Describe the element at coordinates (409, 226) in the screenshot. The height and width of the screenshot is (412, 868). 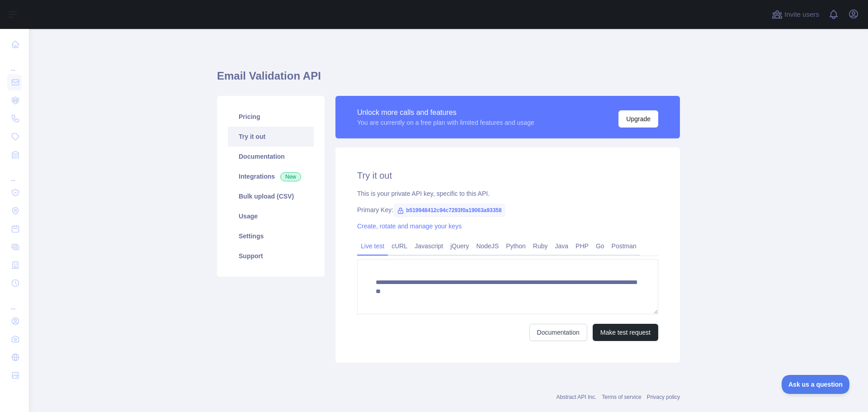
I see `a: Create, rotate and manage your keys` at that location.